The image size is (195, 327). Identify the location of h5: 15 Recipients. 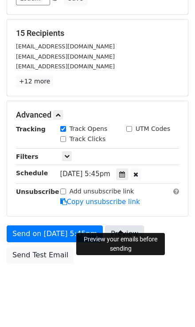
(98, 33).